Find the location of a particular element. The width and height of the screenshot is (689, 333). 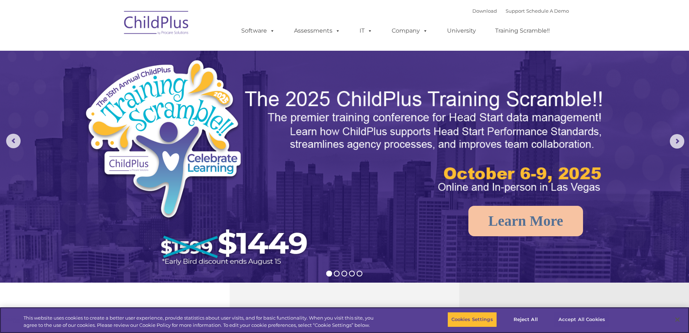

a: Assessments is located at coordinates (317, 31).